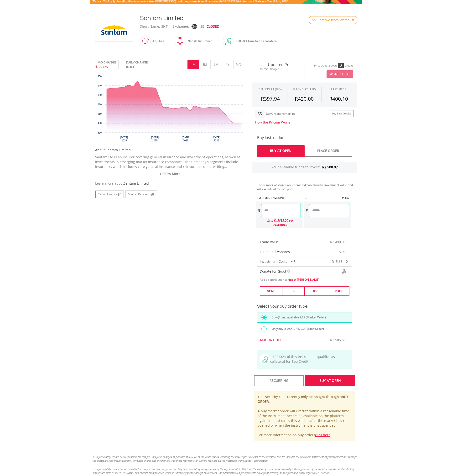 The width and height of the screenshot is (452, 476). I want to click on label: Buy @ best available ASK (Market Order), so click(297, 317).